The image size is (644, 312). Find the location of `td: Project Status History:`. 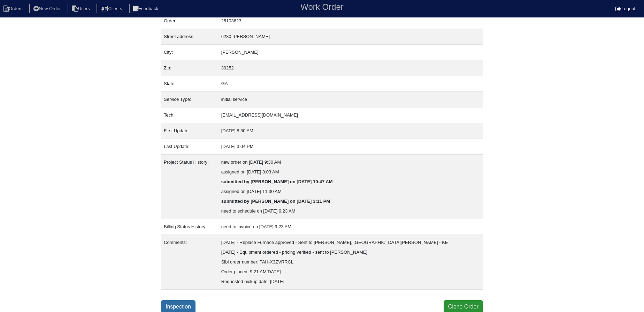

td: Project Status History: is located at coordinates (190, 187).